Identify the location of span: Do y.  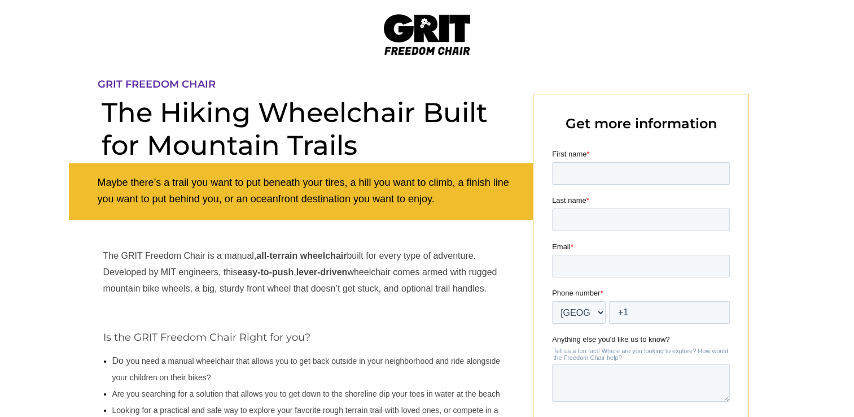
(121, 360).